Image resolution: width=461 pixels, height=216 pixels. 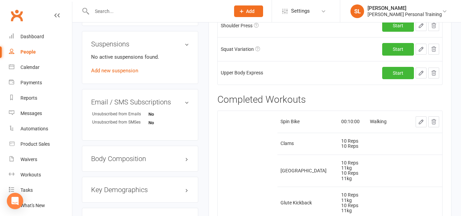 What do you see at coordinates (40, 98) in the screenshot?
I see `a: Reports` at bounding box center [40, 98].